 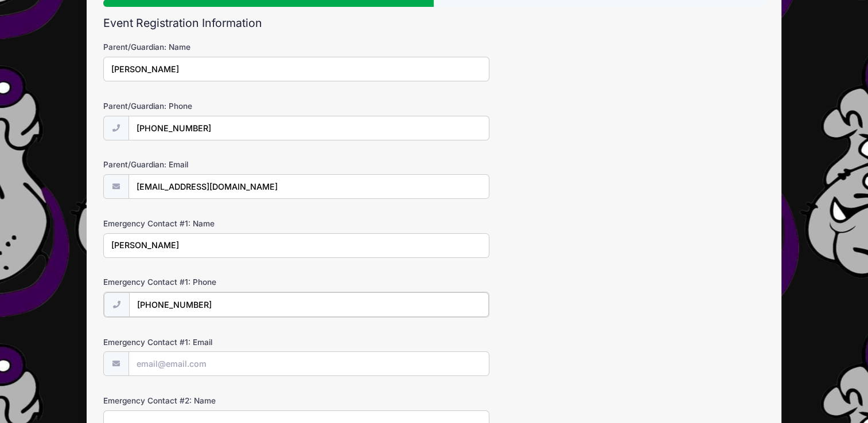 I want to click on label: Emergency Contact #1: Name, so click(x=213, y=223).